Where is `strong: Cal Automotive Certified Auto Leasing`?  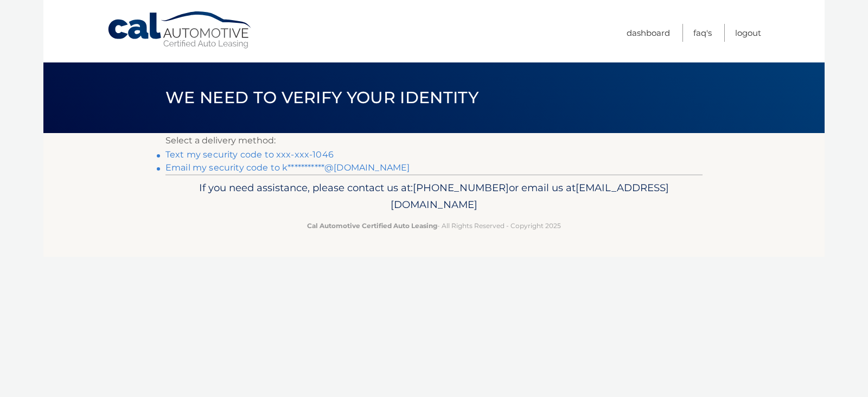 strong: Cal Automotive Certified Auto Leasing is located at coordinates (372, 225).